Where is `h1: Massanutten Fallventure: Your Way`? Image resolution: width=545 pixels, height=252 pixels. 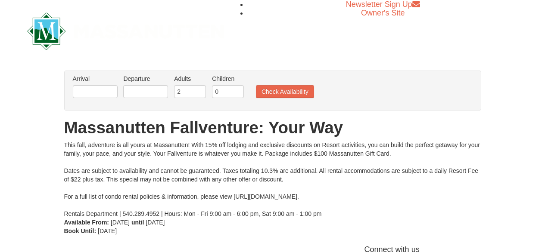
h1: Massanutten Fallventure: Your Way is located at coordinates (273, 128).